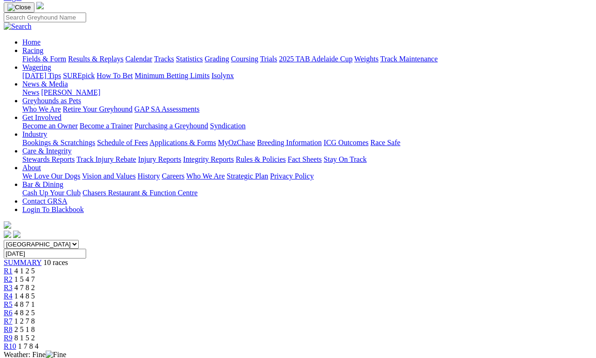 The width and height of the screenshot is (596, 358). I want to click on a: Wagering, so click(37, 67).